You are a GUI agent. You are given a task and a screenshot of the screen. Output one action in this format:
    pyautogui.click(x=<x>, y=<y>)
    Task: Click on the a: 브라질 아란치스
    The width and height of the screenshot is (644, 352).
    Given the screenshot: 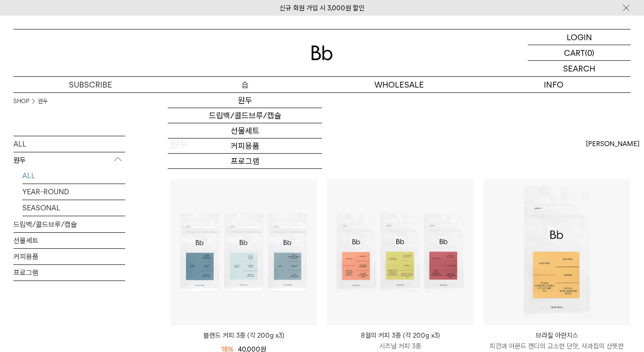 What is the action you would take?
    pyautogui.click(x=557, y=252)
    